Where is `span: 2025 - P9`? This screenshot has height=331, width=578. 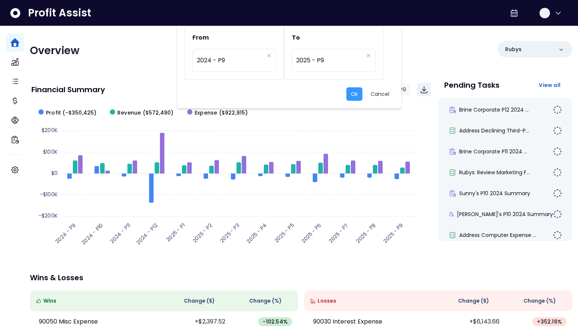
span: 2025 - P9 is located at coordinates (329, 60).